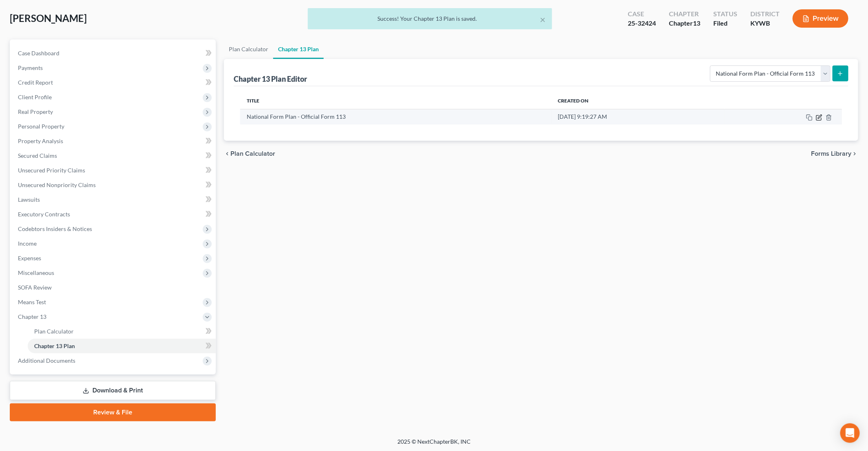 Image resolution: width=868 pixels, height=451 pixels. Describe the element at coordinates (638, 101) in the screenshot. I see `th: Created On` at that location.